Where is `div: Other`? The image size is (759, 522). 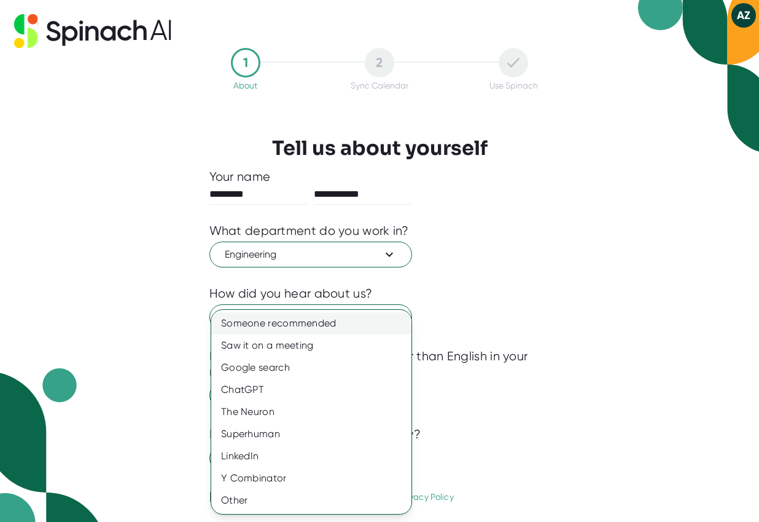 div: Other is located at coordinates (311, 500).